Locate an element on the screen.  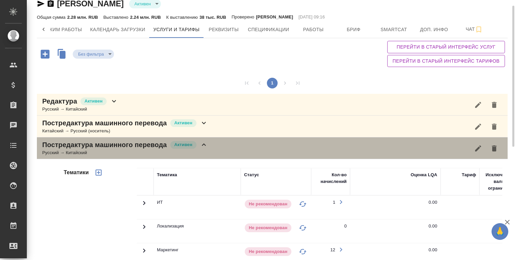
div: Тариф is located at coordinates (469, 175).